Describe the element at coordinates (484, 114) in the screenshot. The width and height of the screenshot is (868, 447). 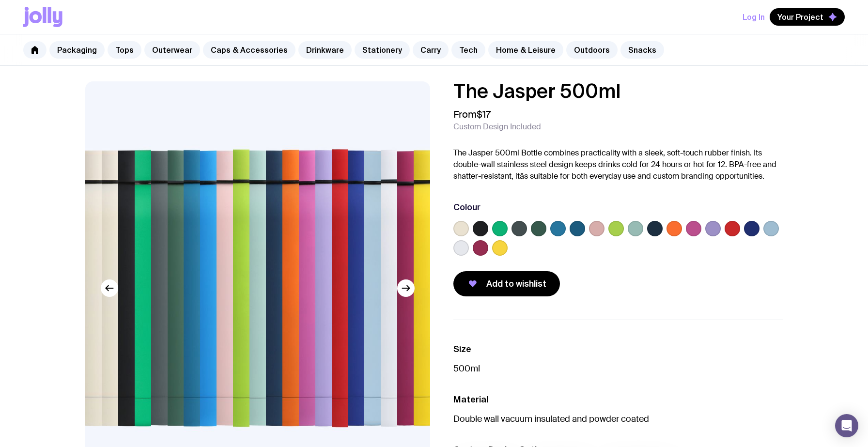
I see `span: $17` at that location.